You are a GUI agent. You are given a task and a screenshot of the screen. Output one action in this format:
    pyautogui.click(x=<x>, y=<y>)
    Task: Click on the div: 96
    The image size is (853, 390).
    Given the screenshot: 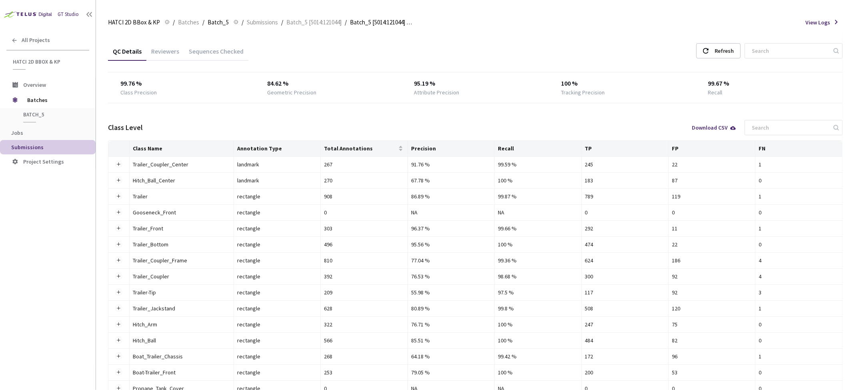 What is the action you would take?
    pyautogui.click(x=712, y=356)
    